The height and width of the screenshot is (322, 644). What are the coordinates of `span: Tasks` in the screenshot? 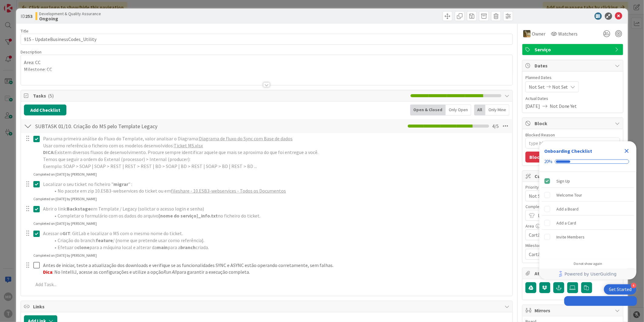 It's located at (220, 96).